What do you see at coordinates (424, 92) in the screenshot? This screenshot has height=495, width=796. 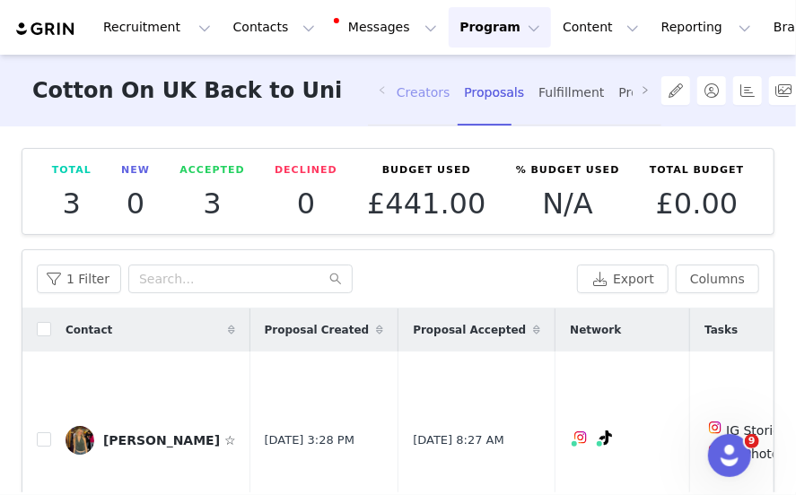 I see `div: Creators` at bounding box center [424, 92].